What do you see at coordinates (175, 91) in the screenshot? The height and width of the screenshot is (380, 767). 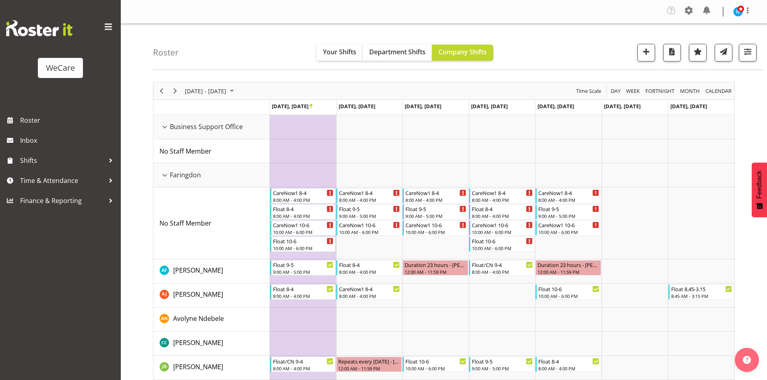 I see `div: Next` at bounding box center [175, 91].